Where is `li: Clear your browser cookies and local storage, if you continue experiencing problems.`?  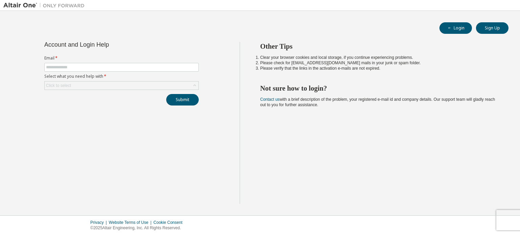 li: Clear your browser cookies and local storage, if you continue experiencing problems. is located at coordinates (378, 58).